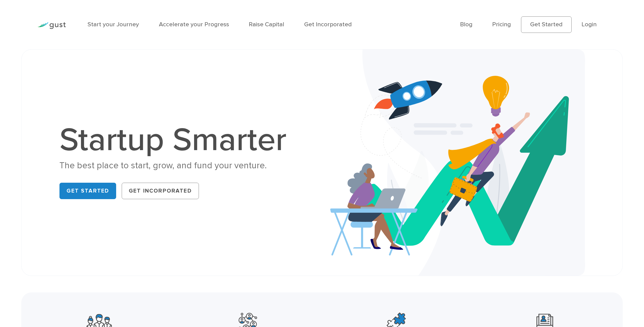 The width and height of the screenshot is (644, 327). Describe the element at coordinates (466, 24) in the screenshot. I see `a: Blog` at that location.